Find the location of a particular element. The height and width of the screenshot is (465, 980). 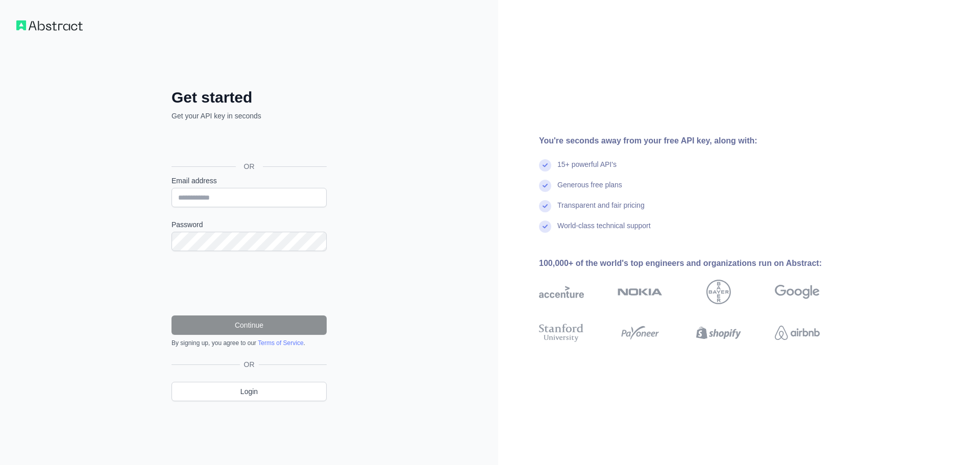

a: Terms of Service is located at coordinates (281, 343).